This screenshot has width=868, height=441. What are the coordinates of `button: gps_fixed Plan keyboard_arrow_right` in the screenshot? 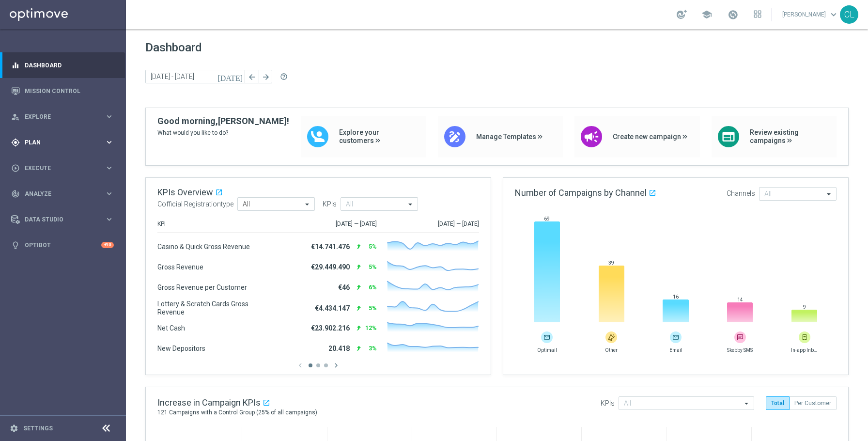 It's located at (62, 142).